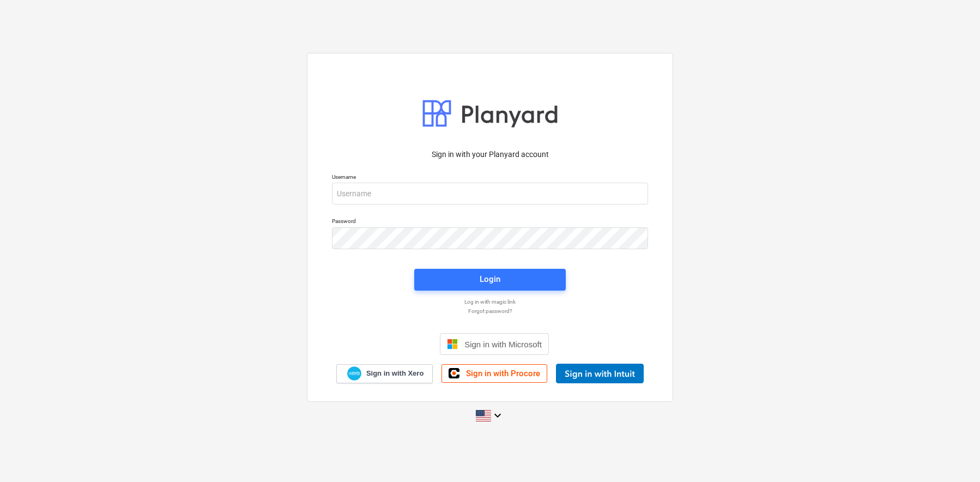 This screenshot has height=482, width=980. Describe the element at coordinates (490, 310) in the screenshot. I see `p: Forgot password?` at that location.